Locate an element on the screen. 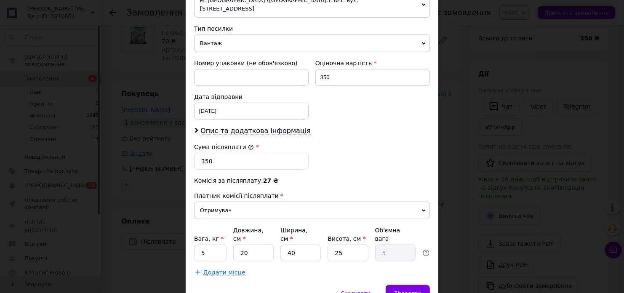 This screenshot has width=624, height=293. span: Додати місце is located at coordinates (224, 272).